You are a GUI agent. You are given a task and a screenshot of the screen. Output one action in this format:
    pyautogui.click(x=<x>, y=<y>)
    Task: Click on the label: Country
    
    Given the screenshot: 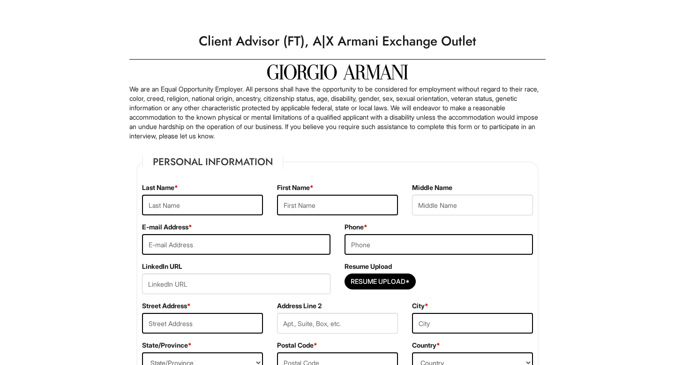 What is the action you would take?
    pyautogui.click(x=426, y=345)
    